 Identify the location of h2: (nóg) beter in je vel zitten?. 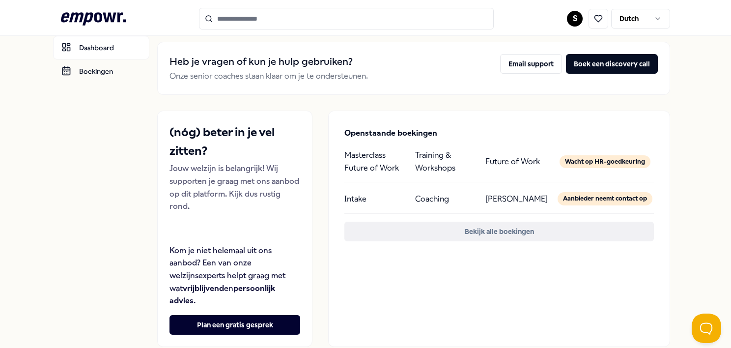
(235, 141).